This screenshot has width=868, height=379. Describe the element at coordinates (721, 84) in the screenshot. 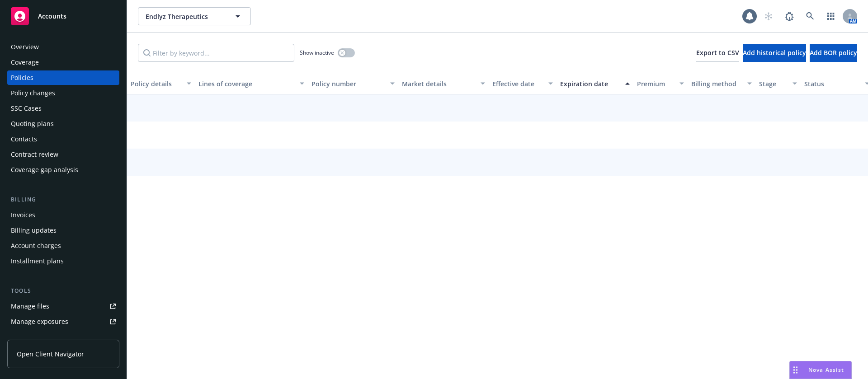

I see `button: Billing method` at that location.